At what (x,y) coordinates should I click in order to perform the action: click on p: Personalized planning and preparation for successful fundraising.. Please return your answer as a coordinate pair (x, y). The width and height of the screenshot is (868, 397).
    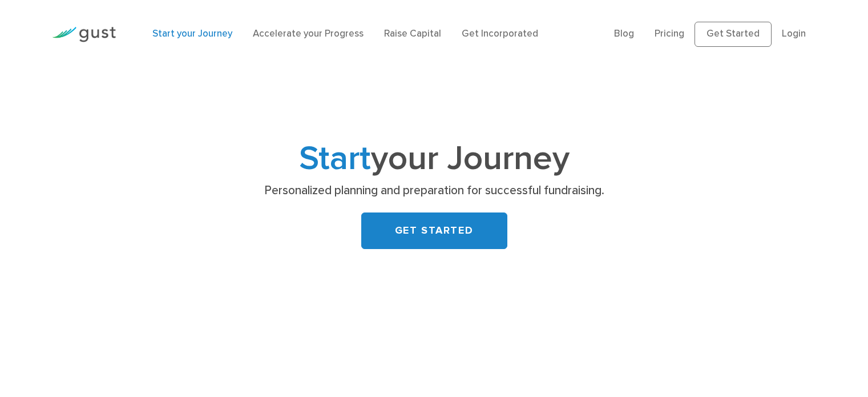
    Looking at the image, I should click on (434, 191).